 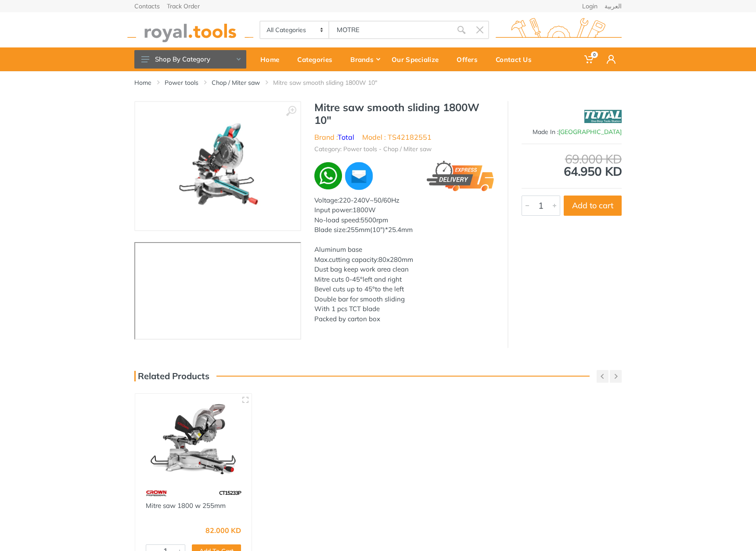 What do you see at coordinates (273, 60) in the screenshot?
I see `div: Home` at bounding box center [273, 60].